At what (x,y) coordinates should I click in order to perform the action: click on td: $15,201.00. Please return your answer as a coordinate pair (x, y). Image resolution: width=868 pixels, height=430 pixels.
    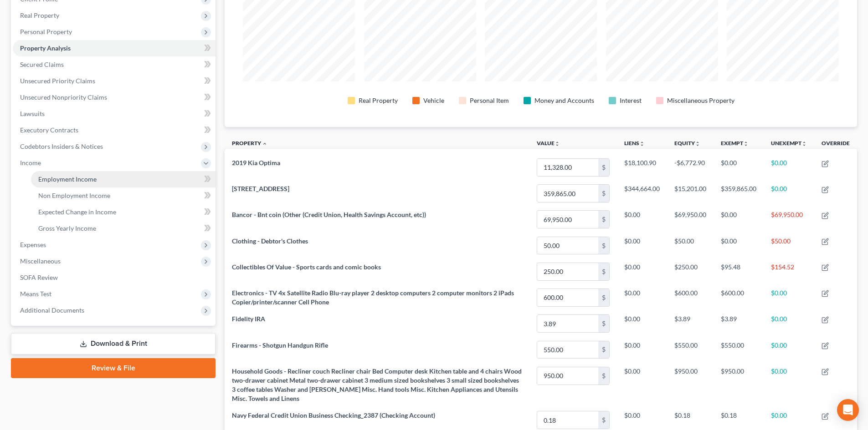
    Looking at the image, I should click on (691, 194).